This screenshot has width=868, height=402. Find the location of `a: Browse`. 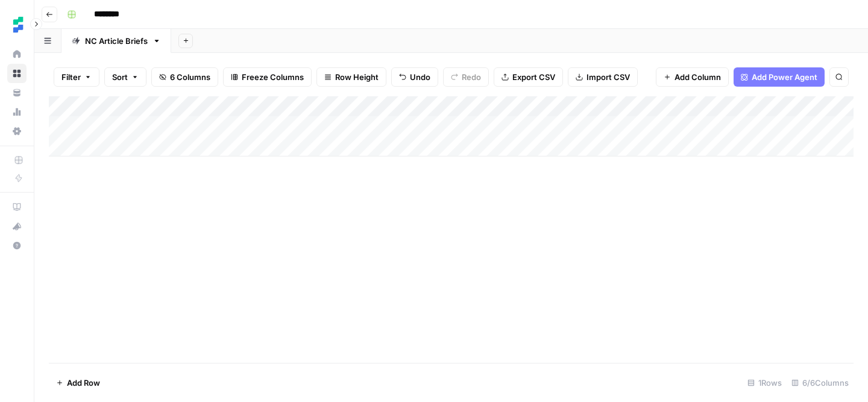

a: Browse is located at coordinates (17, 74).